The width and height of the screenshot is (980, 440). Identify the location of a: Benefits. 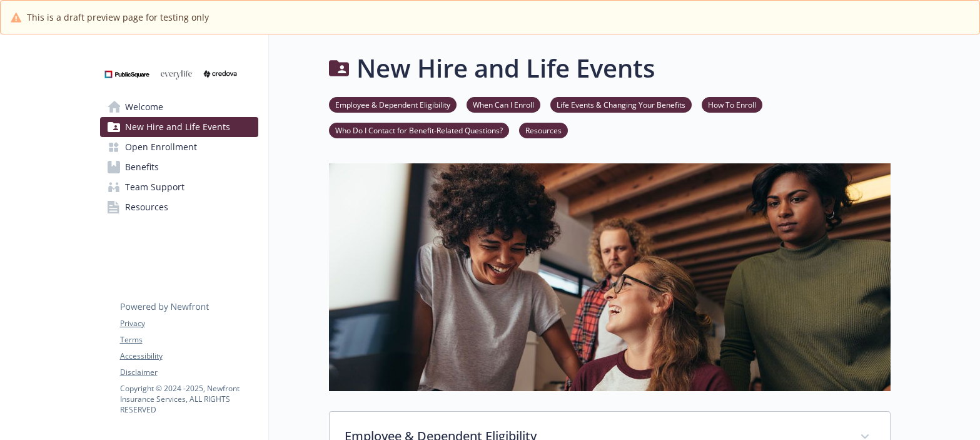
(179, 167).